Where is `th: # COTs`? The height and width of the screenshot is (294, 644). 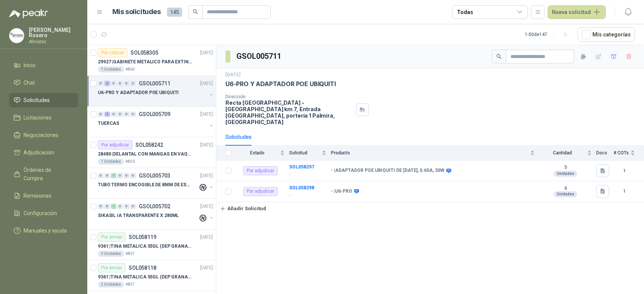
th: # COTs is located at coordinates (629, 153).